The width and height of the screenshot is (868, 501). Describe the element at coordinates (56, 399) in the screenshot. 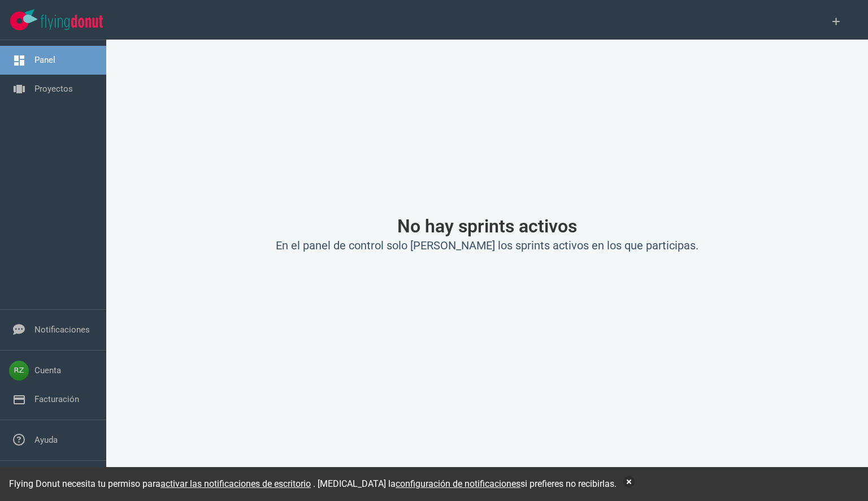

I see `a: Facturación` at that location.